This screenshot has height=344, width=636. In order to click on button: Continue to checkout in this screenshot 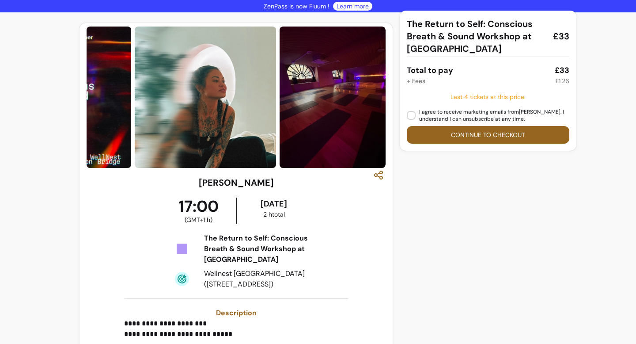, I will do `click(488, 135)`.